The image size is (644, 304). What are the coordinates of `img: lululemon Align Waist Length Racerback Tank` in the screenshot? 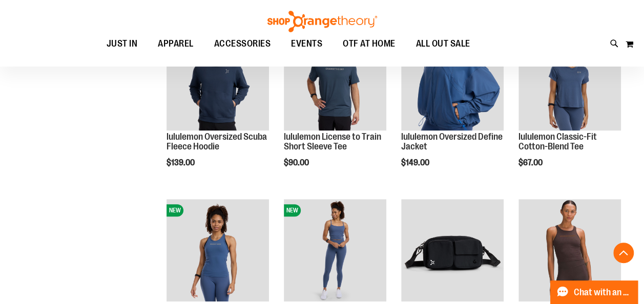 It's located at (218, 250).